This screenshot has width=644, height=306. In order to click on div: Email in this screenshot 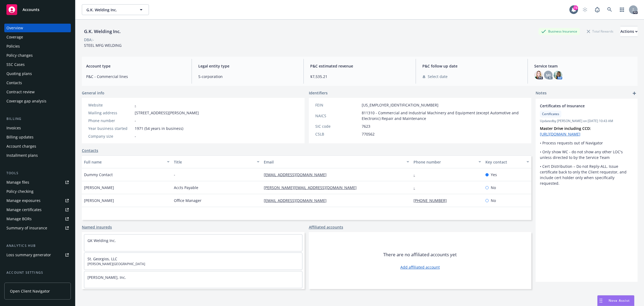, I will do `click(334, 162)`.